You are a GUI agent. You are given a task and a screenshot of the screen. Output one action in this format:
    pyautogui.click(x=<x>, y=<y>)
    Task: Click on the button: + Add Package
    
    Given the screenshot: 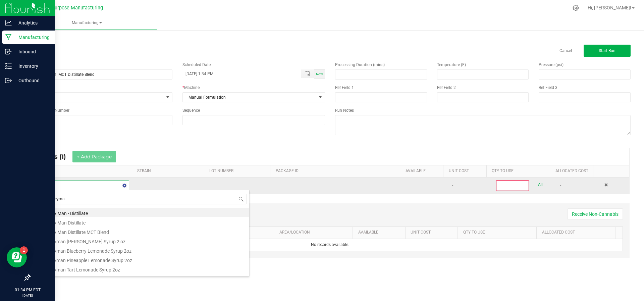 What is the action you would take?
    pyautogui.click(x=94, y=157)
    